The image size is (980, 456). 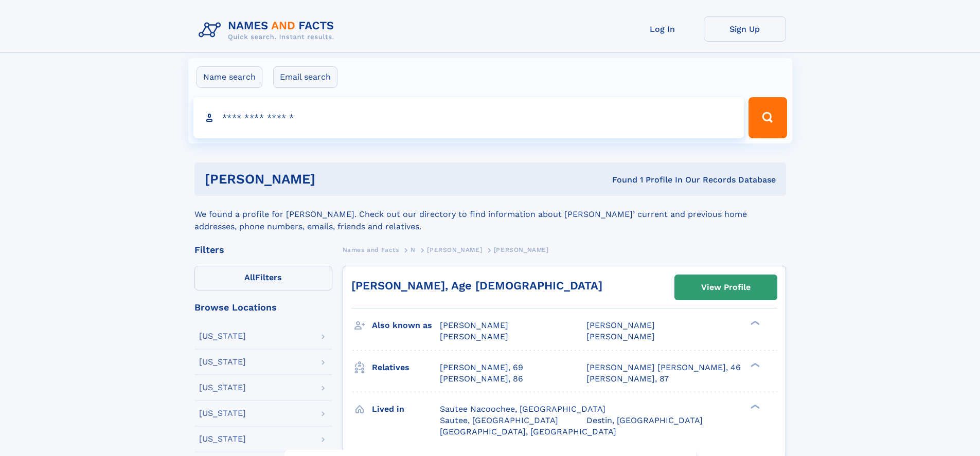 I want to click on label: Filters, so click(x=263, y=278).